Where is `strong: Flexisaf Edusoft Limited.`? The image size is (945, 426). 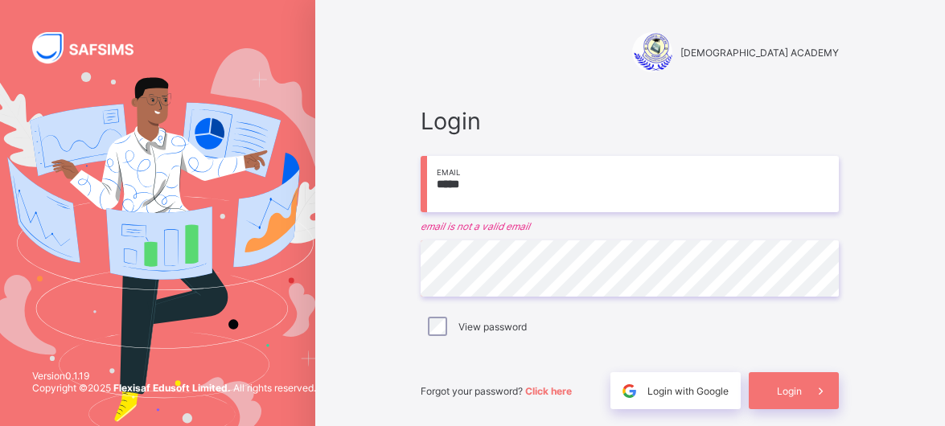
strong: Flexisaf Edusoft Limited. is located at coordinates (172, 388).